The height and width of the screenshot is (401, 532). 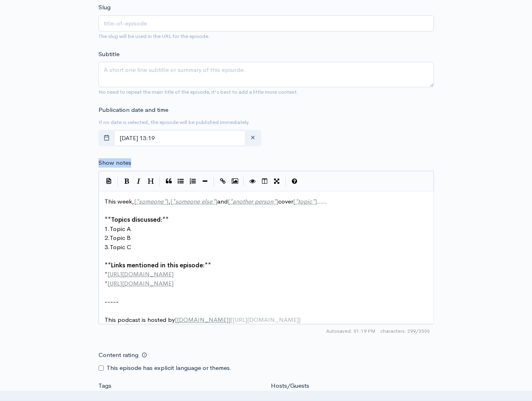 What do you see at coordinates (107, 238) in the screenshot?
I see `span: 2.` at bounding box center [107, 238].